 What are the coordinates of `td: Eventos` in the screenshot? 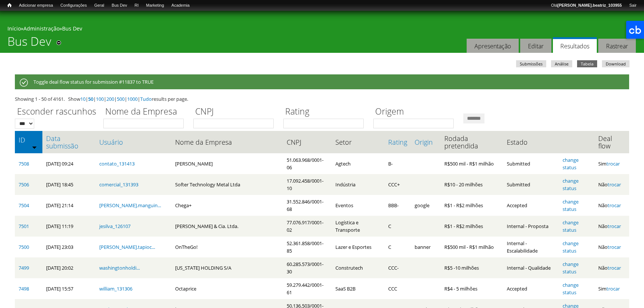 It's located at (358, 206).